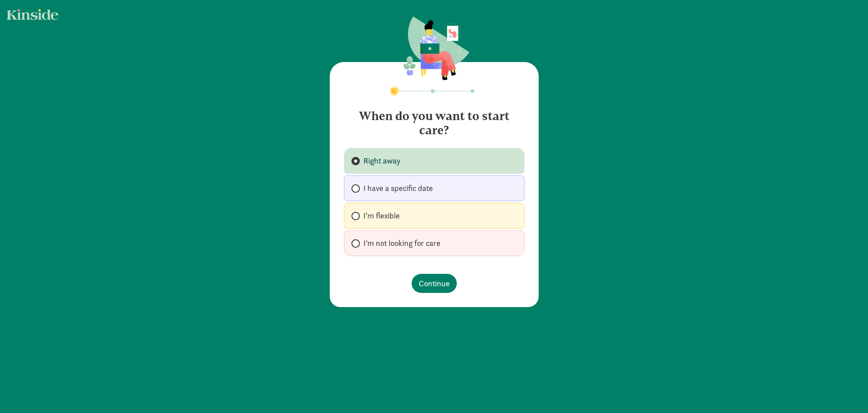 This screenshot has width=868, height=413. Describe the element at coordinates (434, 283) in the screenshot. I see `span: Continue` at that location.